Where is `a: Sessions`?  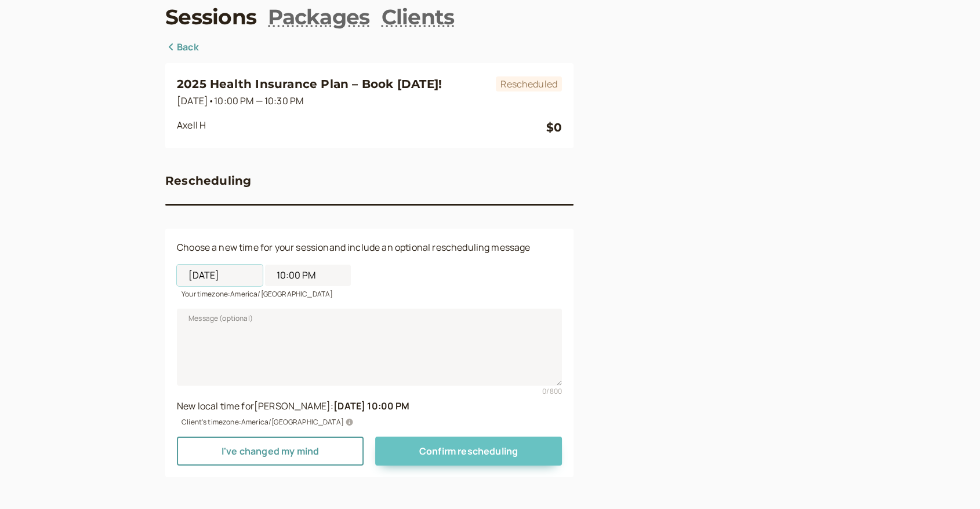 a: Sessions is located at coordinates (210, 17).